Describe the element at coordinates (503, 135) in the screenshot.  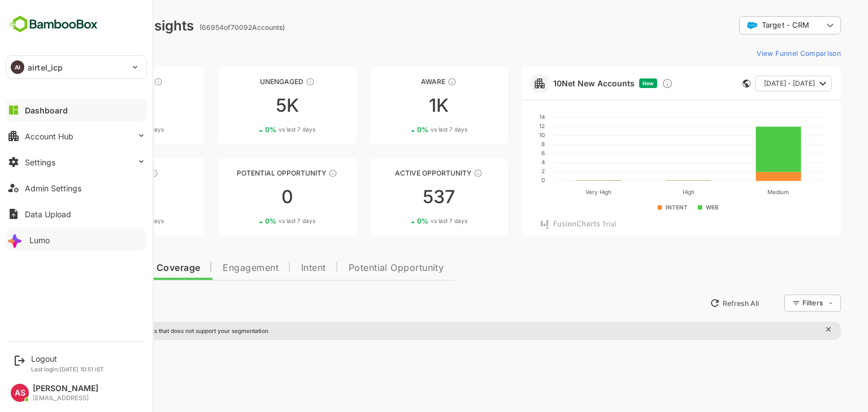
I see `text: 10` at that location.